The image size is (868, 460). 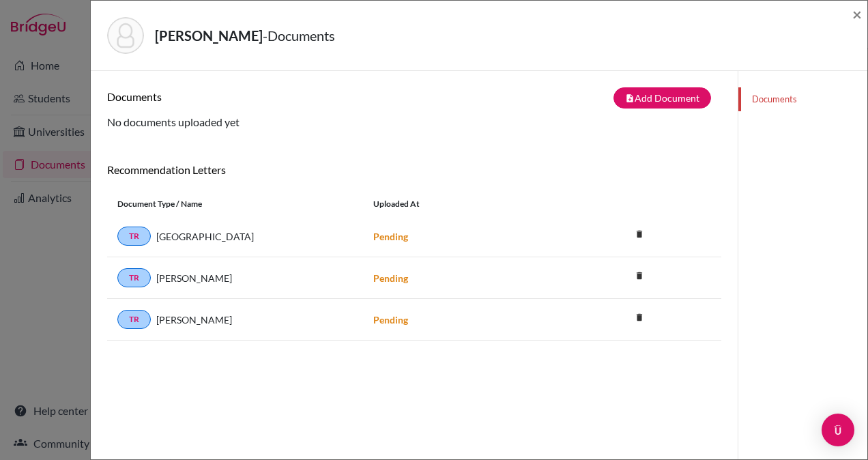 I want to click on div: Open Intercom Messenger, so click(x=838, y=430).